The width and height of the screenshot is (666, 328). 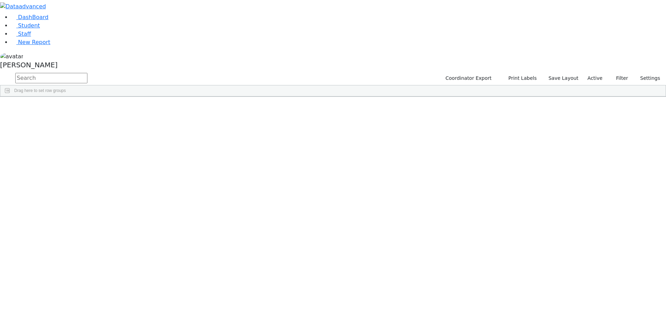 I want to click on button: Print Labels, so click(x=520, y=78).